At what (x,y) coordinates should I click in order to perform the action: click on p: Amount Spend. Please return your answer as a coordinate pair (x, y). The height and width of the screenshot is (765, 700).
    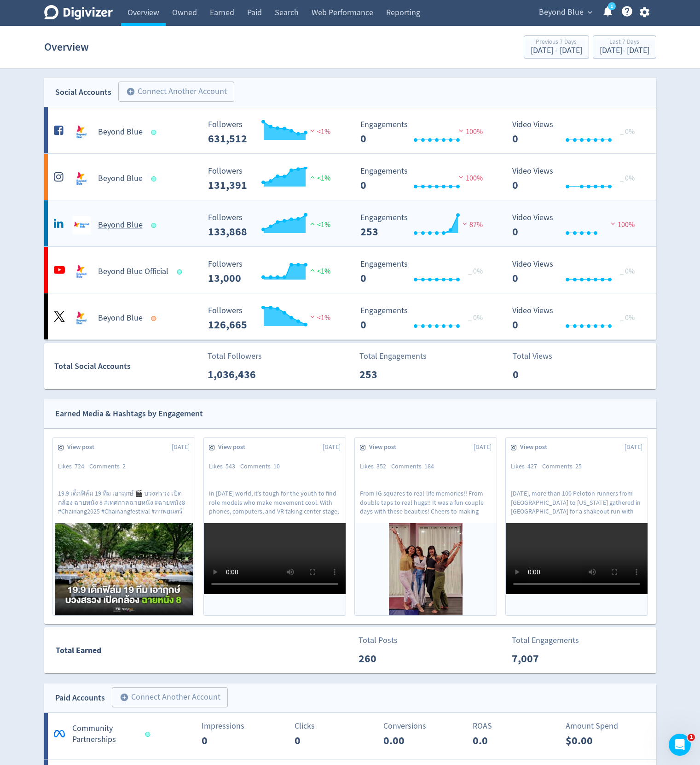
    Looking at the image, I should click on (607, 726).